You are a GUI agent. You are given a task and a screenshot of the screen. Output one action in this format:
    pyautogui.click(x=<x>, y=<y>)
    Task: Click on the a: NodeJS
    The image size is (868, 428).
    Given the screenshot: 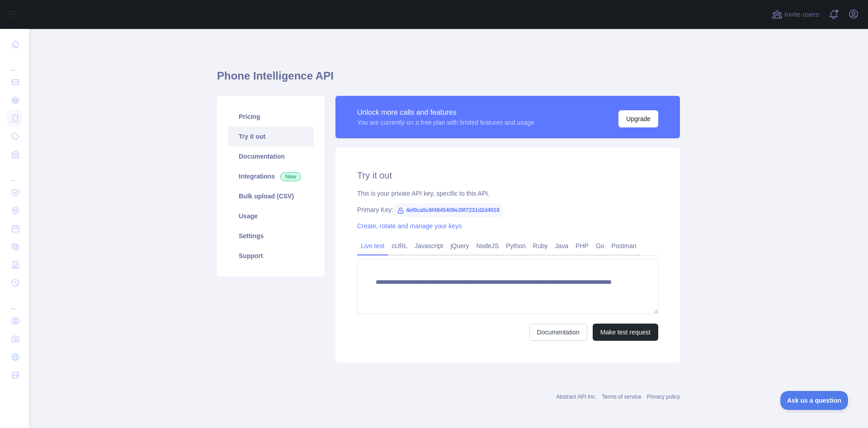 What is the action you would take?
    pyautogui.click(x=487, y=245)
    